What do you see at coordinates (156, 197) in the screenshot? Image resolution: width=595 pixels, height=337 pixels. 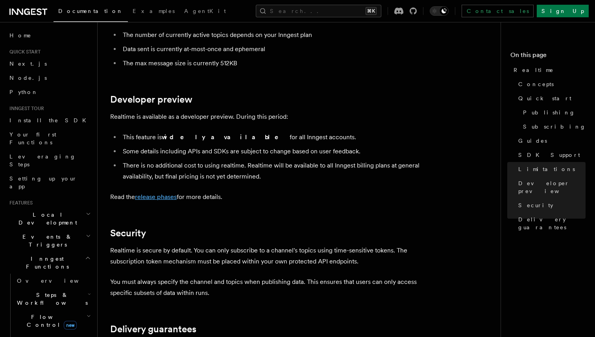 I see `a: release phases` at bounding box center [156, 197].